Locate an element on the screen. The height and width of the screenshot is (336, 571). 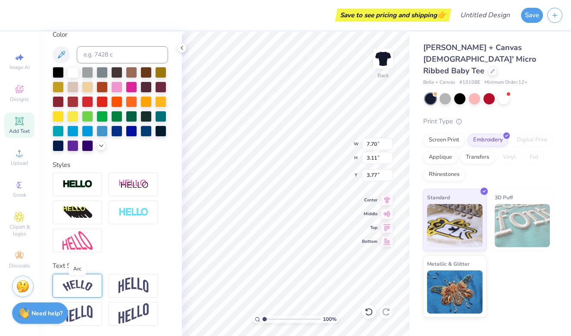
div: Foil is located at coordinates (534, 157).